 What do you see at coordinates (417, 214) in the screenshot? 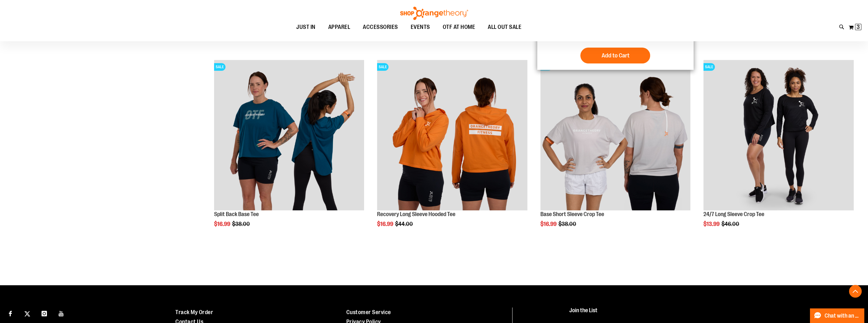
I see `a: Recovery Long Sleeve Hooded Tee` at bounding box center [417, 214].